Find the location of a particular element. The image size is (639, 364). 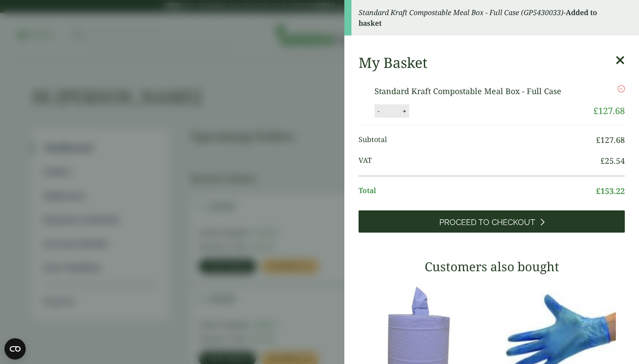

h2: My Basket is located at coordinates (393, 62).